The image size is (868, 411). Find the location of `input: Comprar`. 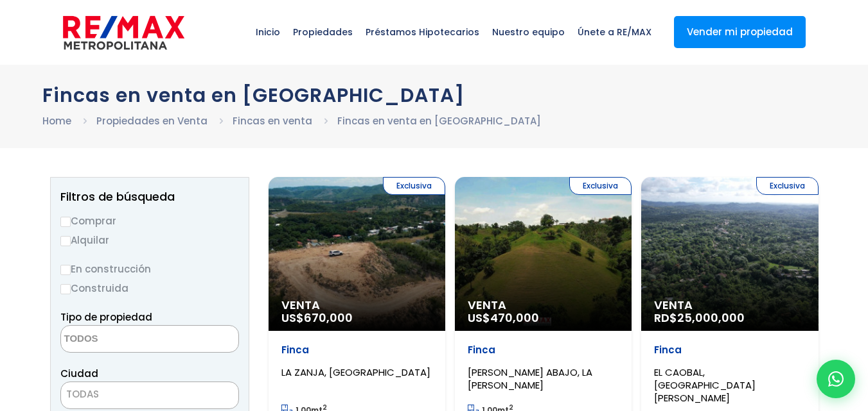

input: Comprar is located at coordinates (66, 222).